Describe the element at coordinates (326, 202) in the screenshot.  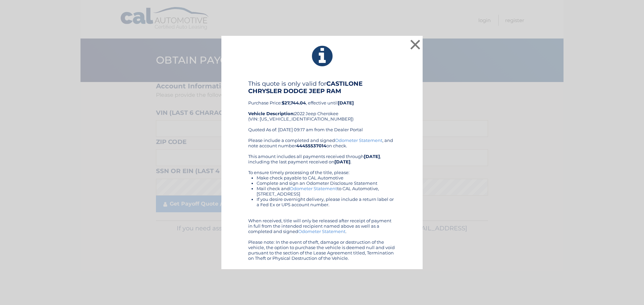
I see `li: If you desire overnight delivery, please include a return label or a Fed Ex or UPS account number.` at that location.